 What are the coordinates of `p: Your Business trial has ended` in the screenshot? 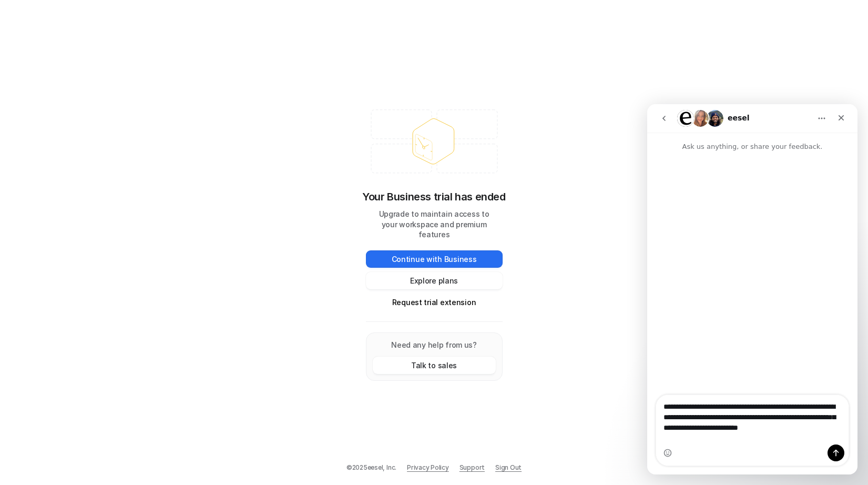 It's located at (434, 197).